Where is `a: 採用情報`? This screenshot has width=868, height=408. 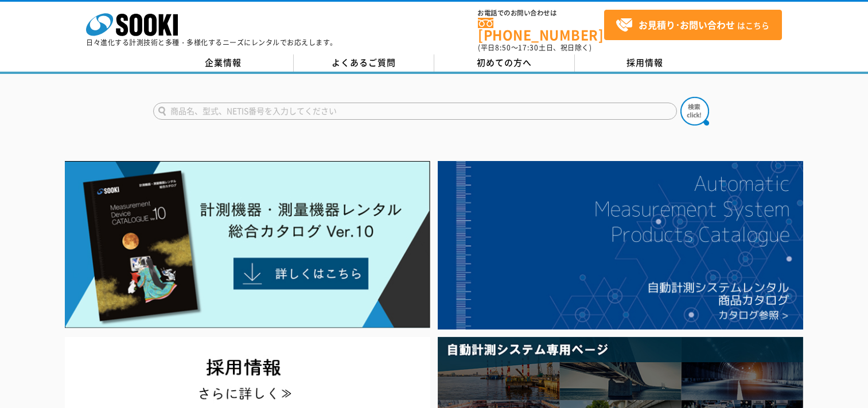
a: 採用情報 is located at coordinates (645, 63).